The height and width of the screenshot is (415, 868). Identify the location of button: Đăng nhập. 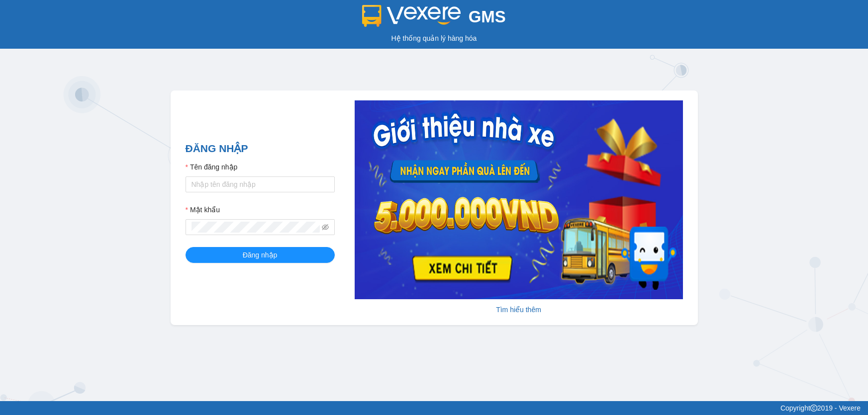
(260, 255).